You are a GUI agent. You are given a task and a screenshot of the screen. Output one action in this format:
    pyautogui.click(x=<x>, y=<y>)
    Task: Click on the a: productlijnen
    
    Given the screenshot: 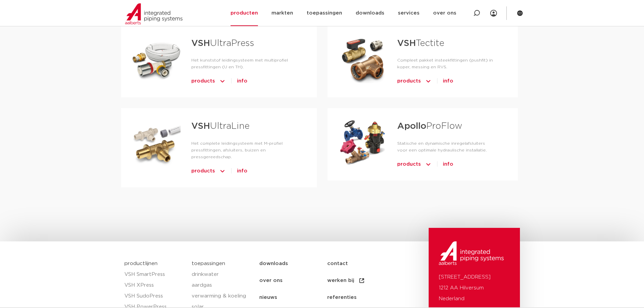 What is the action you would take?
    pyautogui.click(x=141, y=263)
    